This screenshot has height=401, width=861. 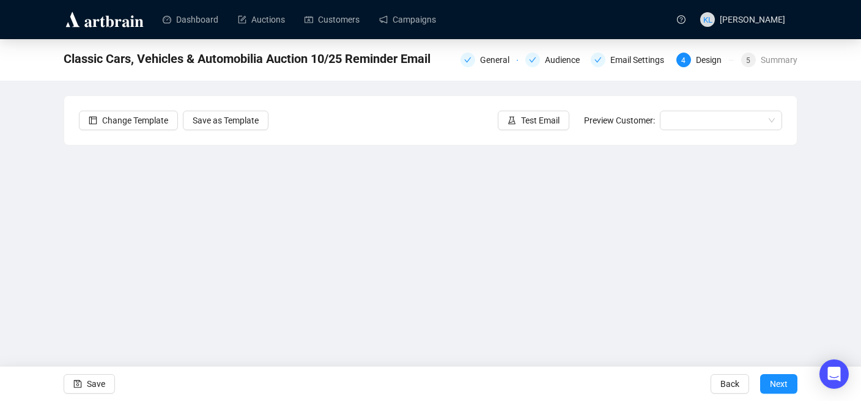 I want to click on button: Save, so click(x=89, y=384).